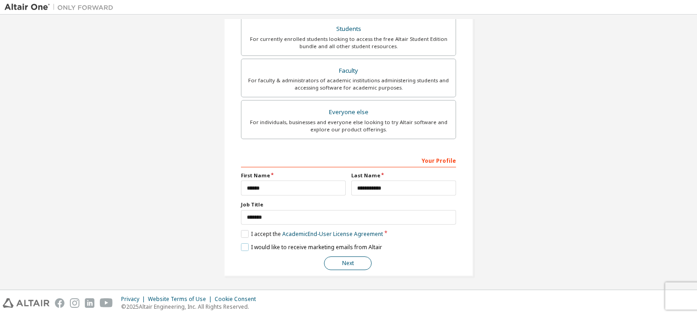  Describe the element at coordinates (349, 204) in the screenshot. I see `label: Job Title` at that location.